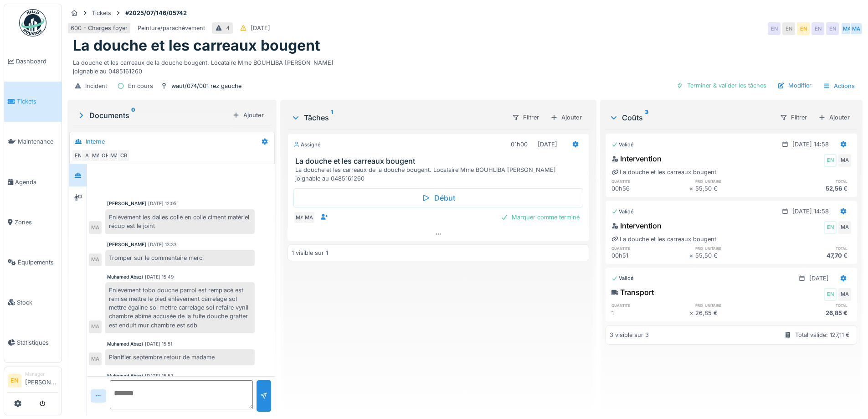  What do you see at coordinates (332, 117) in the screenshot?
I see `sup: 1` at bounding box center [332, 117].